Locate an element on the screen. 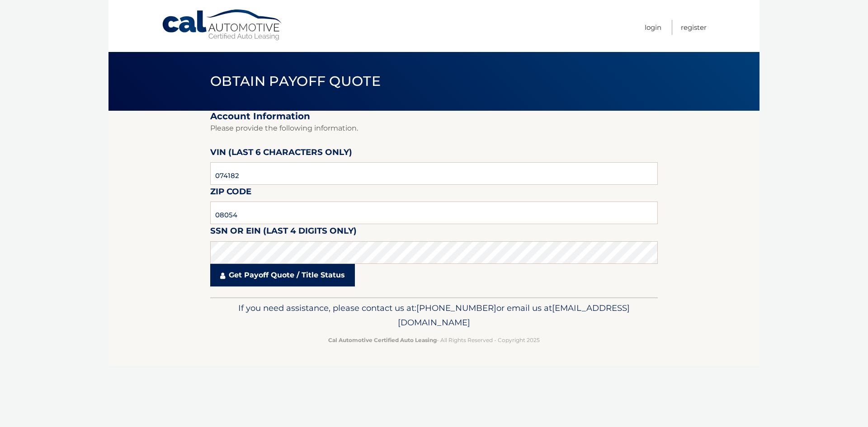 This screenshot has height=427, width=868. label: Zip Code is located at coordinates (230, 193).